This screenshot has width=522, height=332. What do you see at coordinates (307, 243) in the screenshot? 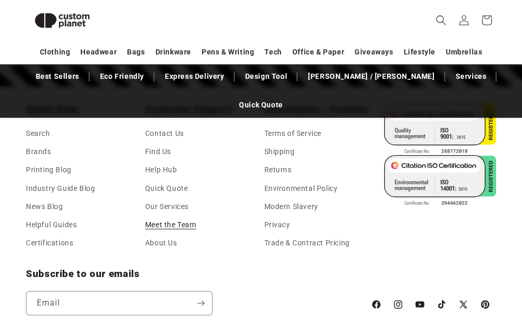
I see `a: Trade & Contract Pricing` at bounding box center [307, 243].